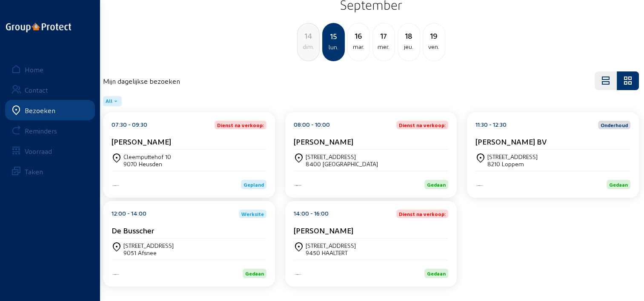 This screenshot has height=301, width=644. Describe the element at coordinates (147, 156) in the screenshot. I see `div: Cleemputtehof 10` at that location.